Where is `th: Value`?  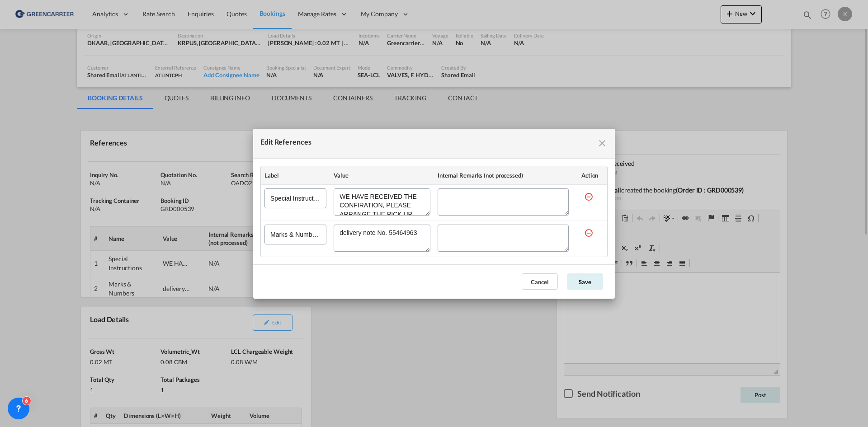 th: Value is located at coordinates (382, 176).